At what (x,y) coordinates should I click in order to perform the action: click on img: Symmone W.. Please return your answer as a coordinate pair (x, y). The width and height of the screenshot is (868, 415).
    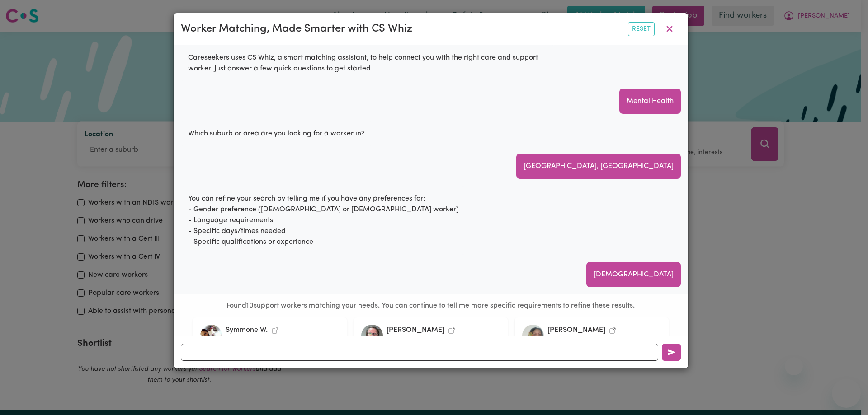
    Looking at the image, I should click on (211, 335).